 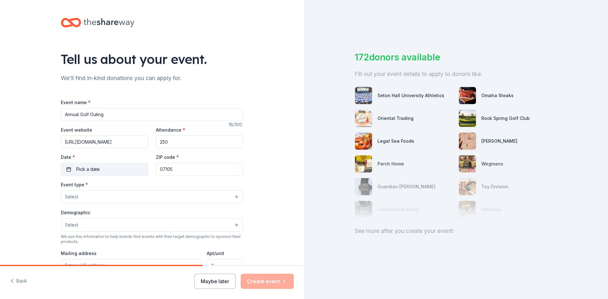 I want to click on button: Pick a date, so click(x=104, y=169).